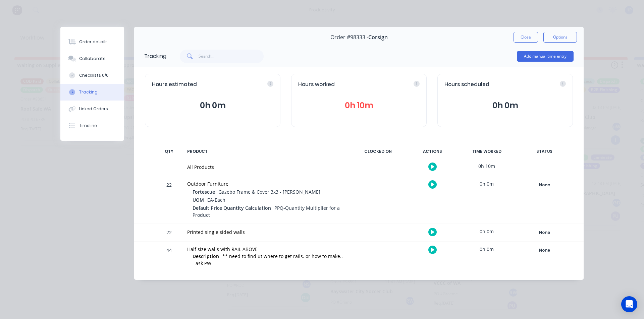 The height and width of the screenshot is (319, 644). I want to click on button: Add manual time entry, so click(545, 56).